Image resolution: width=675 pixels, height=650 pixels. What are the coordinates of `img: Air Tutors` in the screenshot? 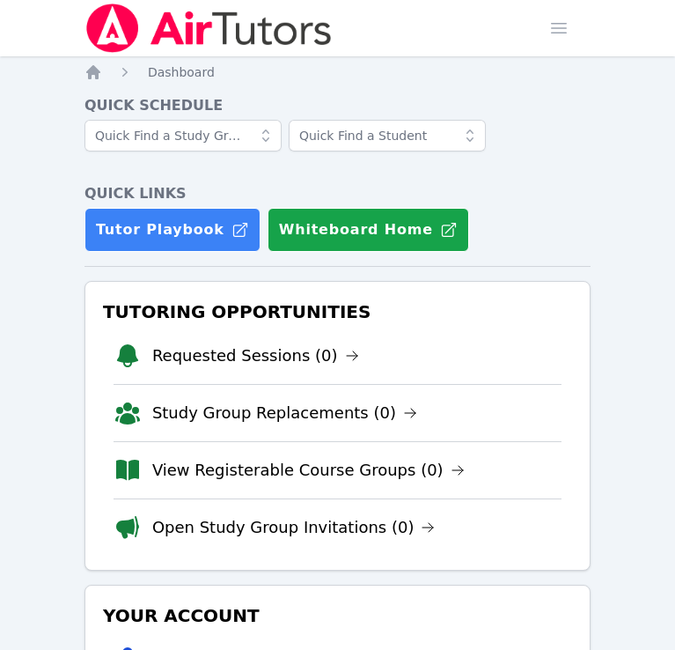 It's located at (209, 28).